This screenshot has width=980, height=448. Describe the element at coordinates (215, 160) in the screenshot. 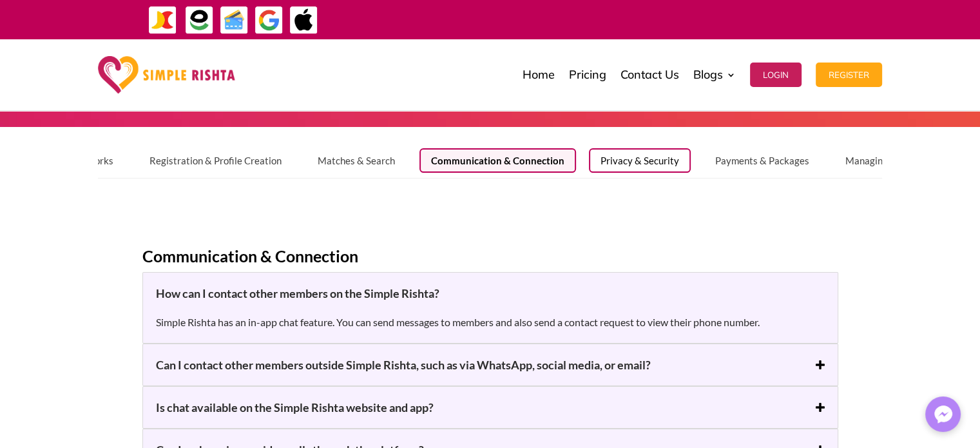

I see `button: Registration & Profile Creation` at that location.